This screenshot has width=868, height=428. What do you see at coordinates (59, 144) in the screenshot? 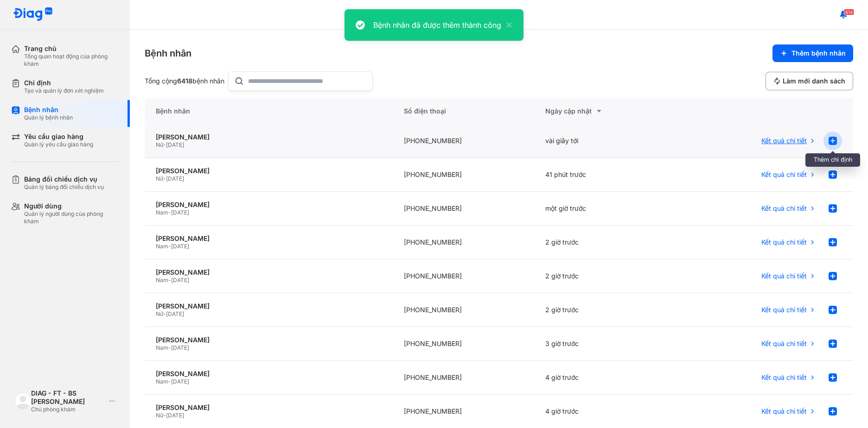
I see `div: Quản lý yêu cầu giao hàng` at bounding box center [59, 144].